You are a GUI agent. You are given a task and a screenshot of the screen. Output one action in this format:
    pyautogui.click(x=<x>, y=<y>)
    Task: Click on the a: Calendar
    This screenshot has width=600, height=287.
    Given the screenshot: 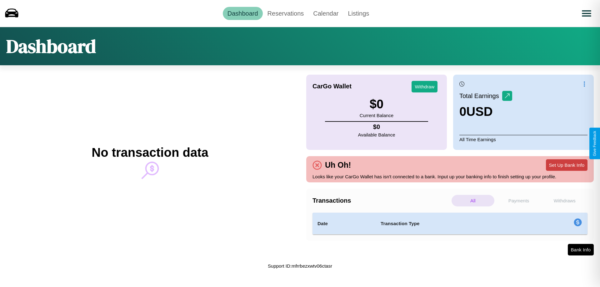 What is the action you would take?
    pyautogui.click(x=326, y=13)
    